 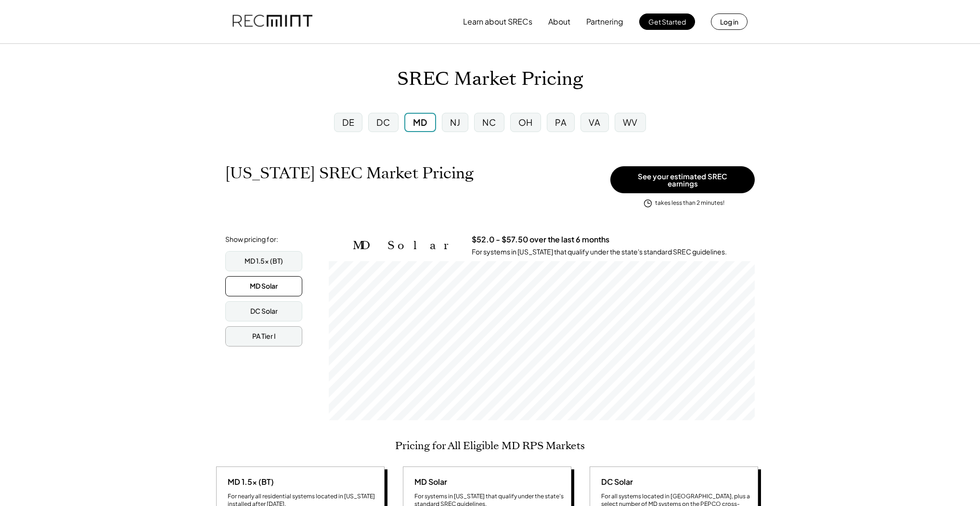 What do you see at coordinates (273, 22) in the screenshot?
I see `img: recmint-logotype%403x.png` at bounding box center [273, 22].